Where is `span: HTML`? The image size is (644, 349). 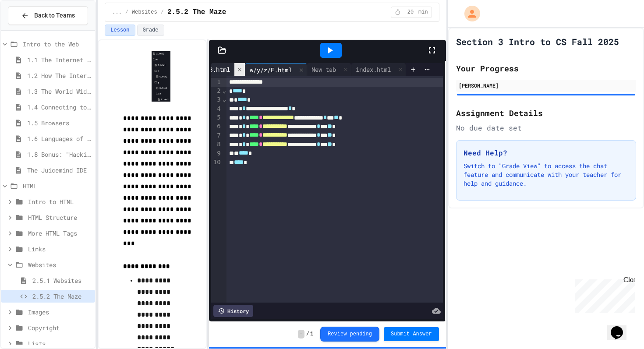
span: HTML is located at coordinates (57, 186).